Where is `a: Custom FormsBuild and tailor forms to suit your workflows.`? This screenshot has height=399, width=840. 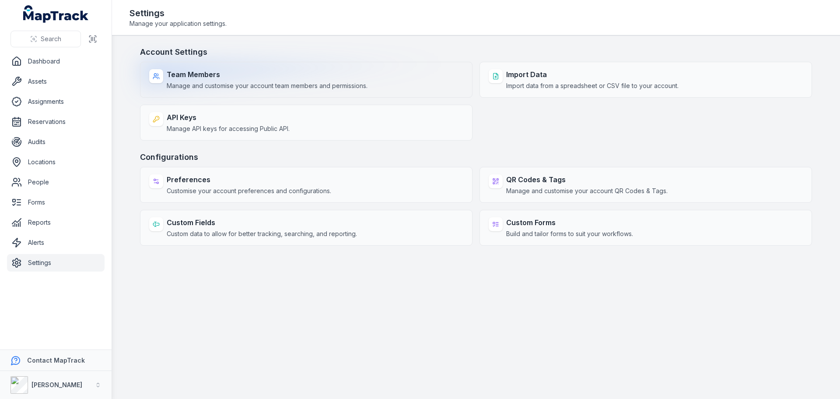 a: Custom FormsBuild and tailor forms to suit your workflows. is located at coordinates (646, 228).